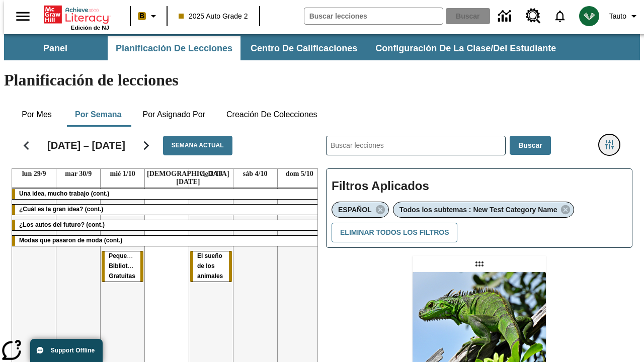  Describe the element at coordinates (360, 210) in the screenshot. I see `div: Eliminar ESPAÑOL el ítem seleccionado del filtro` at that location.